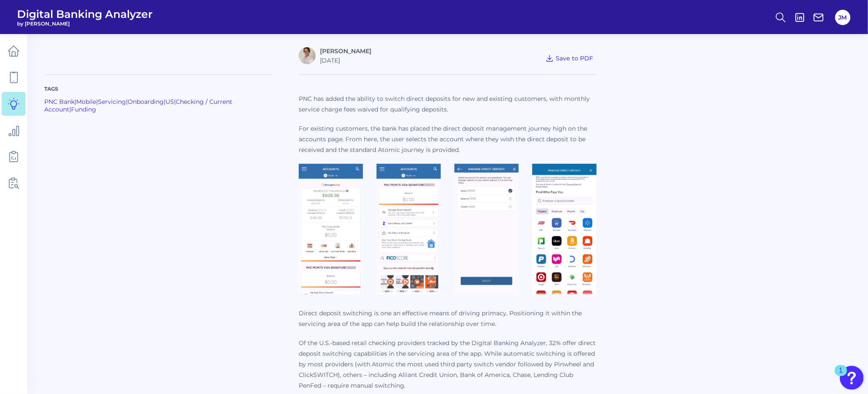 This screenshot has width=868, height=394. Describe the element at coordinates (843, 18) in the screenshot. I see `button: JM` at that location.